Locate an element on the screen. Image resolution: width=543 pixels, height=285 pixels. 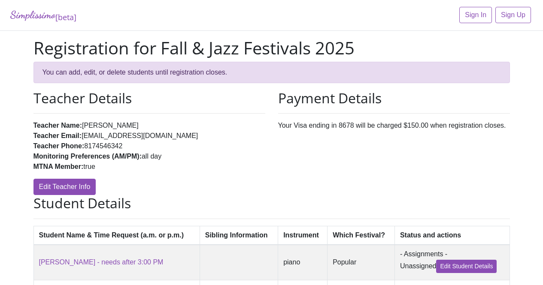
a: Edit Teacher Info is located at coordinates (65, 187).